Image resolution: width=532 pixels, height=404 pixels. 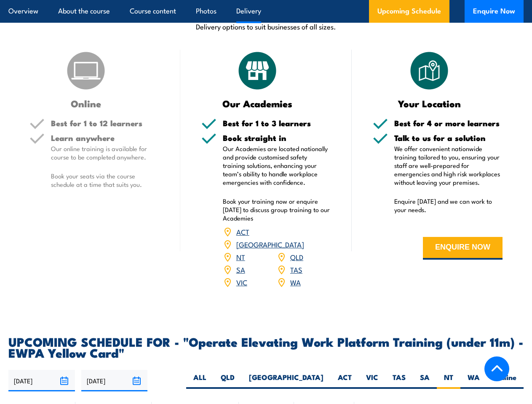 I want to click on h5: Best for 1 to 12 learners, so click(x=105, y=123).